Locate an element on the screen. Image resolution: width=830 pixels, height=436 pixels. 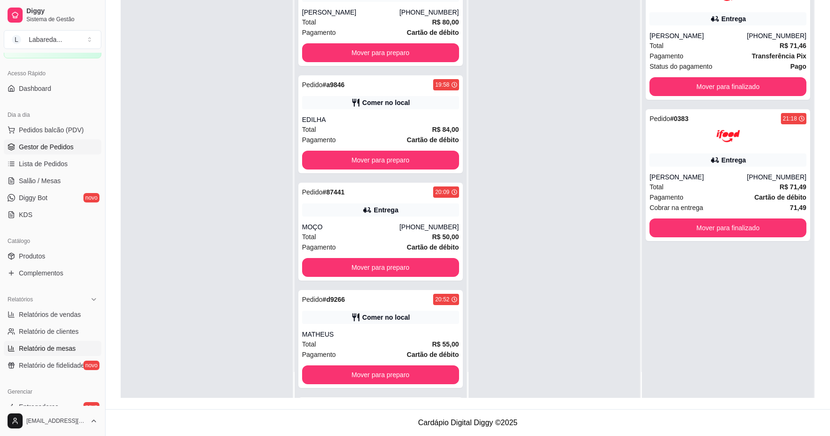
span: Relatório de mesas is located at coordinates (47, 349).